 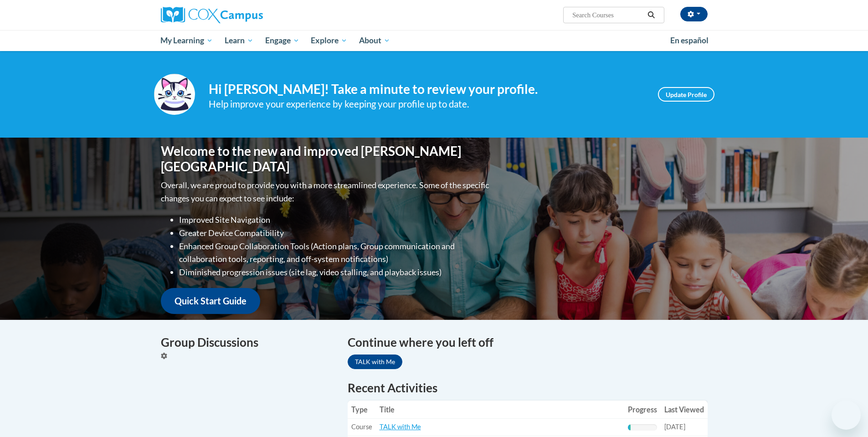 What do you see at coordinates (335, 253) in the screenshot?
I see `li: Enhanced Group Collaboration Tools (Action plans, Group communication and collaboration tools, re...` at bounding box center [335, 253].